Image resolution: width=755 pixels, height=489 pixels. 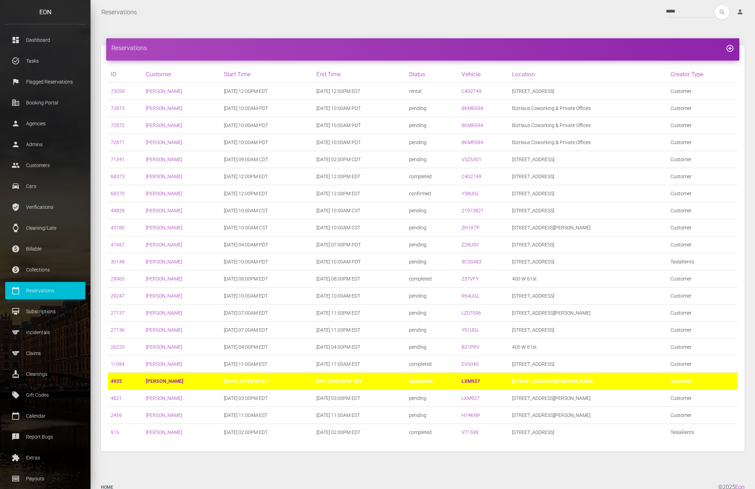 I want to click on h4: Reservations, so click(x=423, y=48).